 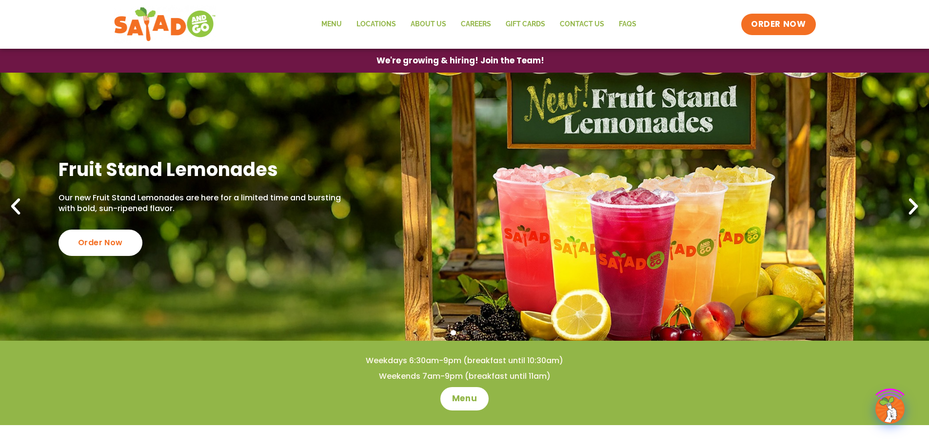 I want to click on p: Our new Fruit Stand Lemonades are here for a limited time and bursting with bold, sun-ripened fla..., so click(x=202, y=203).